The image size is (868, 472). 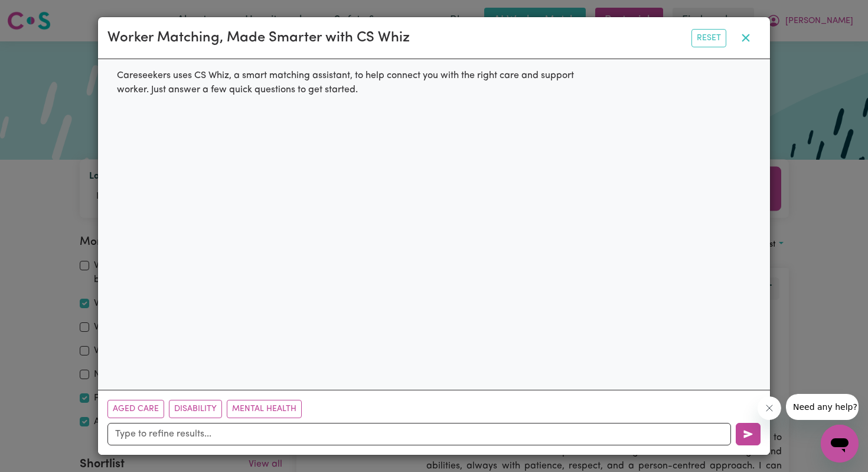 I want to click on span: Need any help?, so click(x=39, y=13).